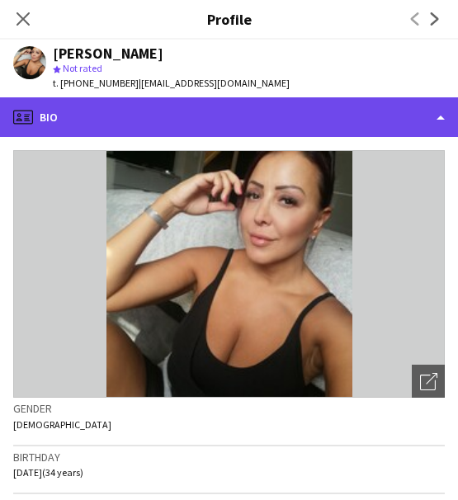  I want to click on span: Not rated, so click(82, 68).